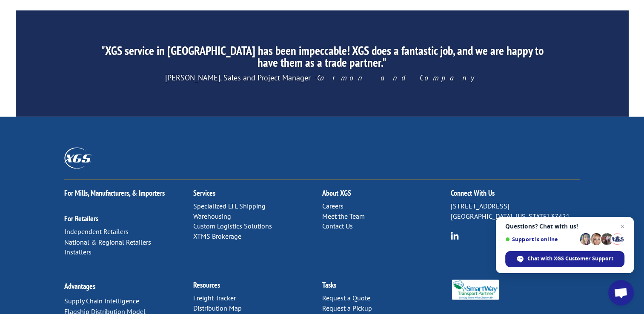 The height and width of the screenshot is (314, 644). What do you see at coordinates (621, 293) in the screenshot?
I see `div: Open chat` at bounding box center [621, 293].